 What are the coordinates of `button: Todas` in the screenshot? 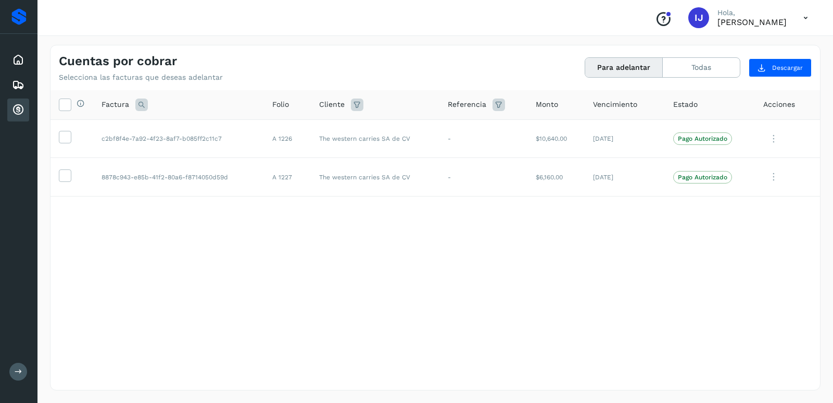 It's located at (702, 67).